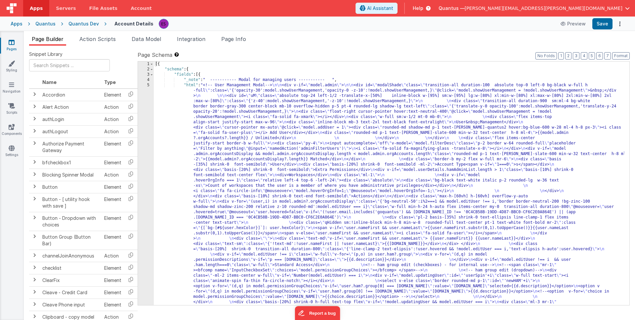  What do you see at coordinates (451, 8) in the screenshot?
I see `span: Quantus —` at bounding box center [451, 8].